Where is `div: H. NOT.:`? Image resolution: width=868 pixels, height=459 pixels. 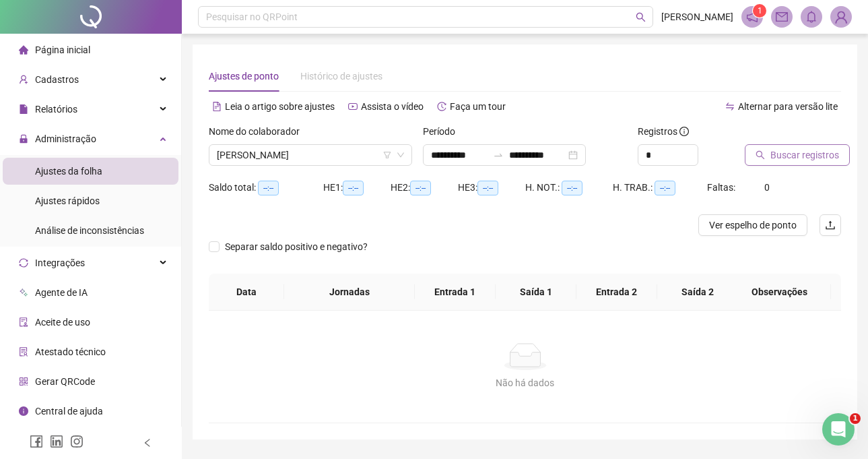
div: H. NOT.: is located at coordinates (569, 187).